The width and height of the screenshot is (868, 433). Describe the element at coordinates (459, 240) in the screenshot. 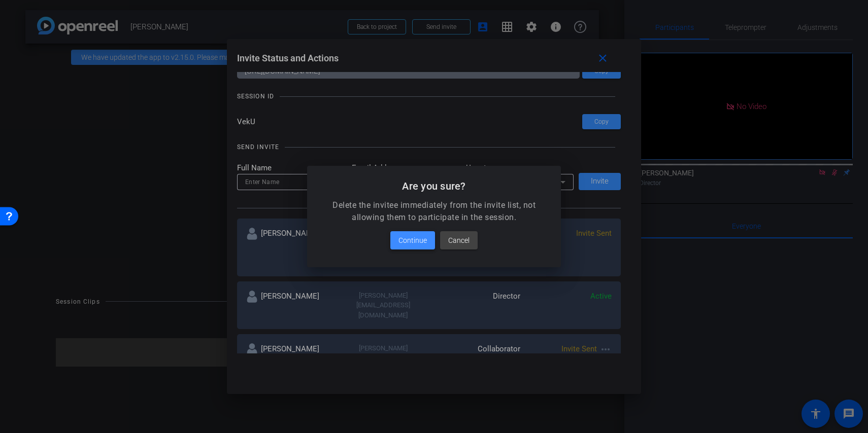

I see `button: Cancel` at that location.